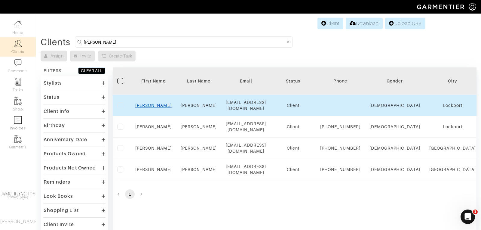 This screenshot has height=230, width=481. Describe the element at coordinates (59, 224) in the screenshot. I see `div: Client Invite` at that location.